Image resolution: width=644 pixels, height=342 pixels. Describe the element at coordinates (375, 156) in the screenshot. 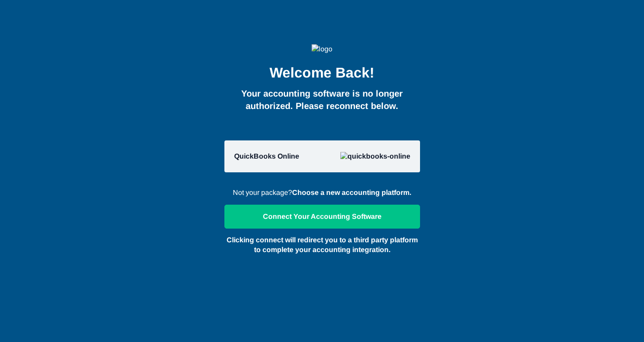

I see `img: quickbooks-online` at that location.